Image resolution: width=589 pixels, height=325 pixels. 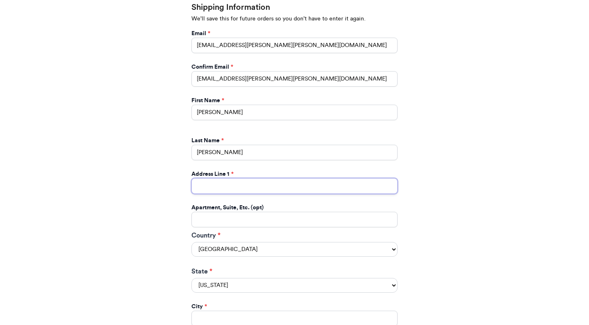 I want to click on label: Apartment, Suite, Etc. (opt), so click(x=227, y=208).